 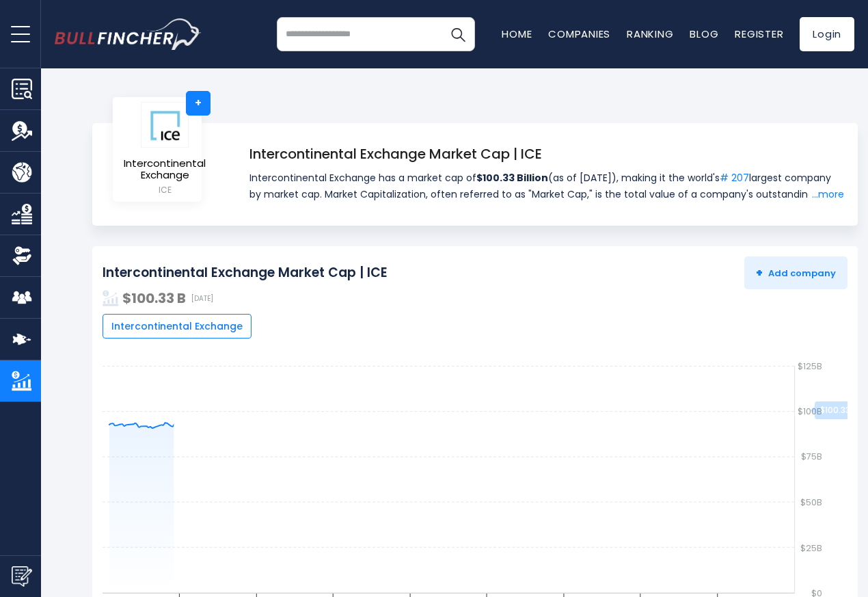 I want to click on a: Companies, so click(x=579, y=34).